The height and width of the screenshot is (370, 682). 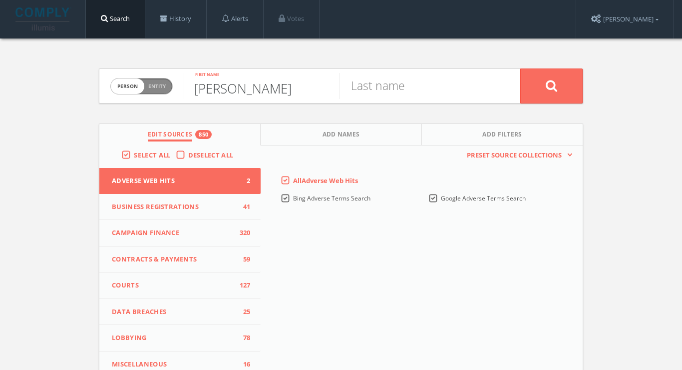 I want to click on span: Lobbying, so click(x=174, y=338).